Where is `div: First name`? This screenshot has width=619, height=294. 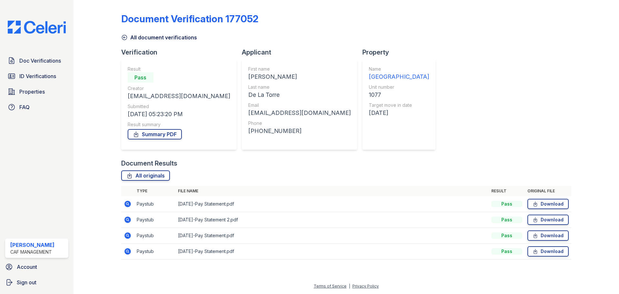 div: First name is located at coordinates (300, 69).